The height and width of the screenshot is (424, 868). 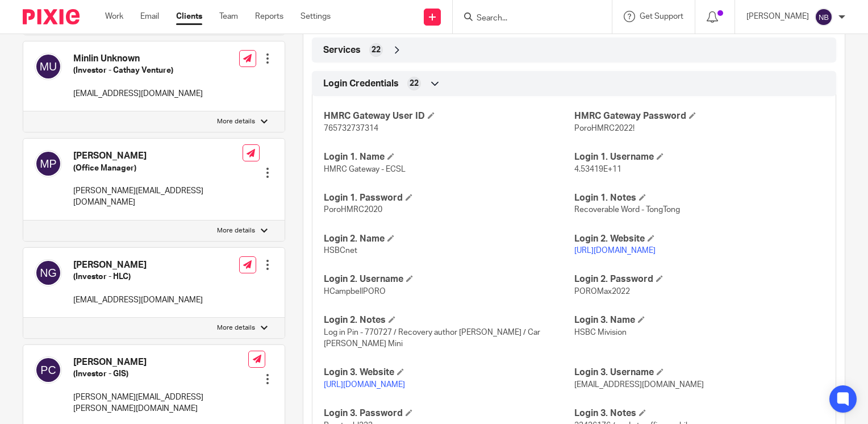 What do you see at coordinates (700, 157) in the screenshot?
I see `h4: Login 1. Username` at bounding box center [700, 157].